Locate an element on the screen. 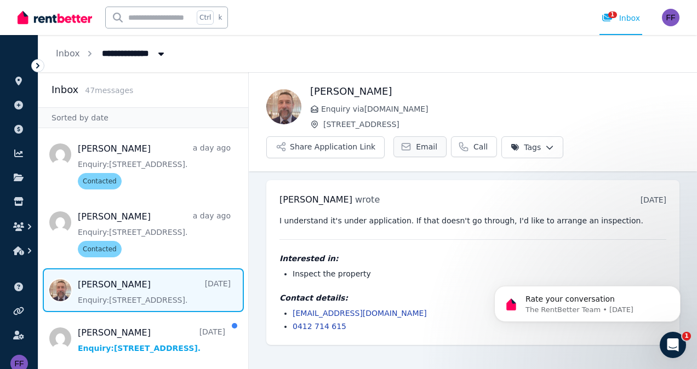  img: Profile image for The RentBetter Team is located at coordinates (33, 42).